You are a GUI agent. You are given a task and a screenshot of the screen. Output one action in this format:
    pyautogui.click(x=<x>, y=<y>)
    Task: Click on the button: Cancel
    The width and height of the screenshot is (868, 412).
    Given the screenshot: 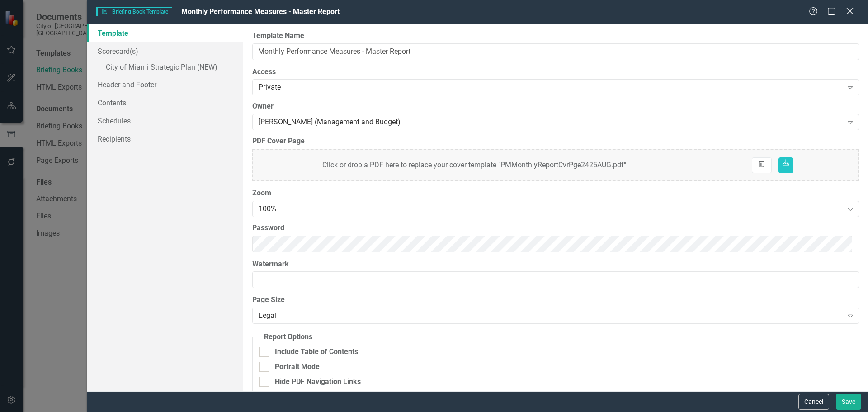 What is the action you would take?
    pyautogui.click(x=814, y=402)
    